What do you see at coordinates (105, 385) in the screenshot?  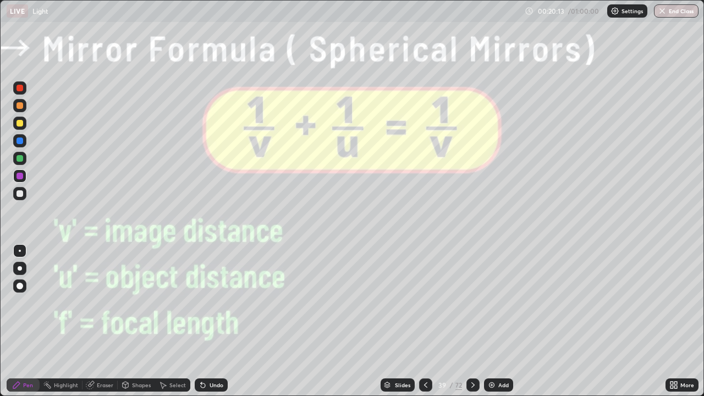 I see `div: Eraser` at bounding box center [105, 385].